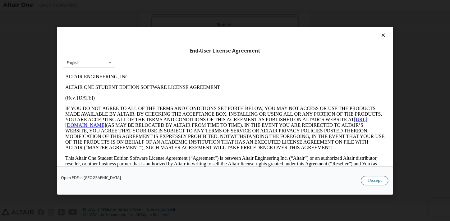 The image size is (450, 221). I want to click on button: I Accept, so click(375, 180).